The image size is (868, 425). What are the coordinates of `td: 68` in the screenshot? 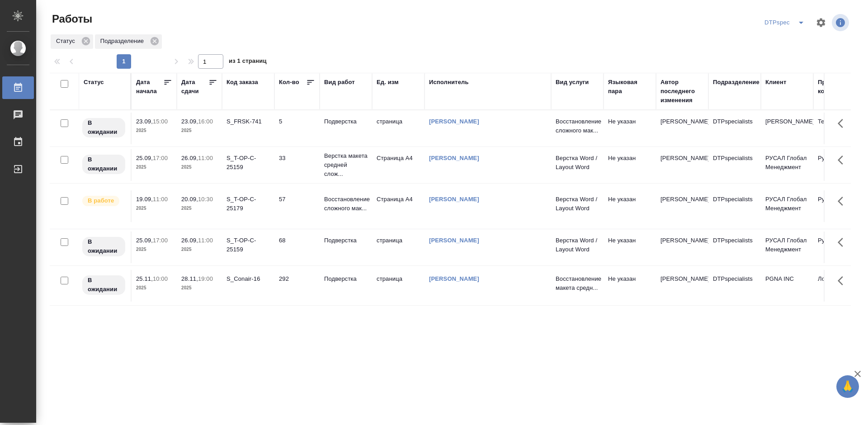 It's located at (297, 247).